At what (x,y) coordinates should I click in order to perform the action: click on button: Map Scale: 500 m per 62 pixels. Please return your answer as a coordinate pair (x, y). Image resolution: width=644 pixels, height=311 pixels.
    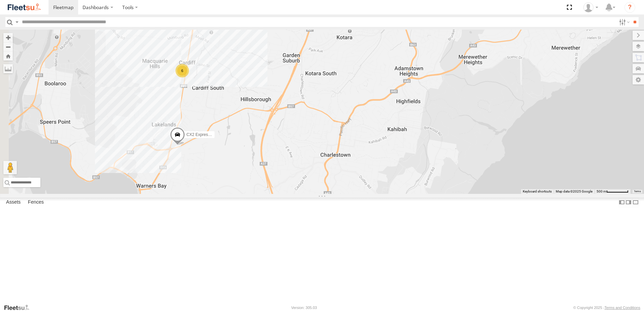
    Looking at the image, I should click on (613, 191).